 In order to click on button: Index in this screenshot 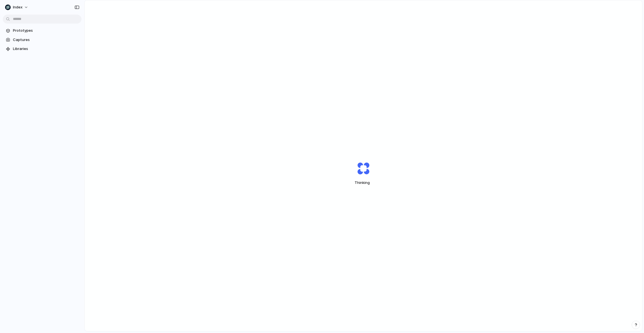, I will do `click(16, 8)`.